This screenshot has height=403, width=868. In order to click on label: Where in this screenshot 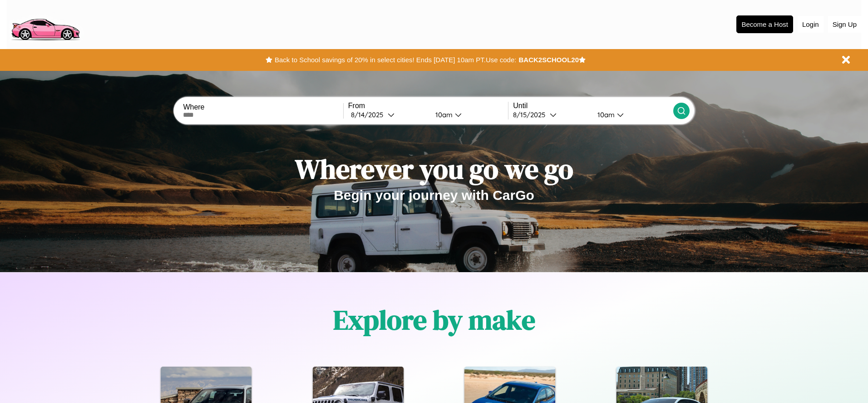, I will do `click(263, 107)`.